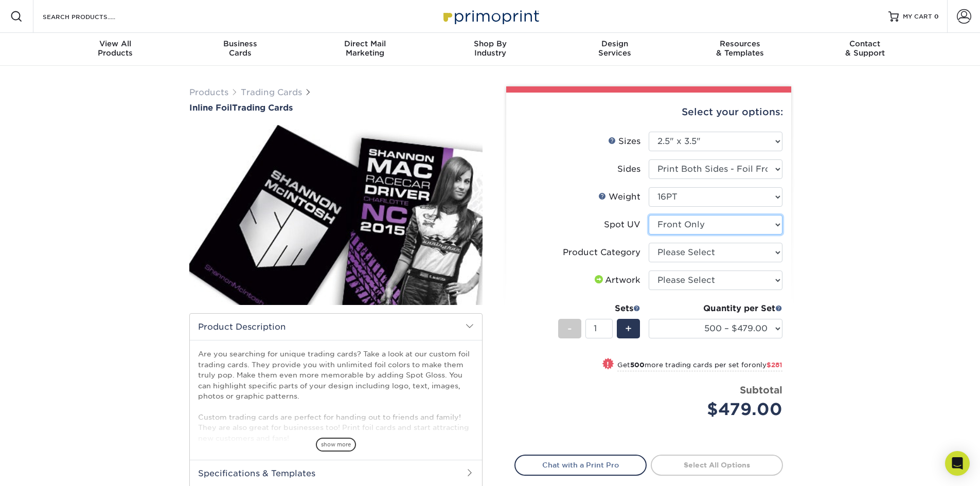 The height and width of the screenshot is (486, 980). Describe the element at coordinates (115, 44) in the screenshot. I see `span: View All` at that location.